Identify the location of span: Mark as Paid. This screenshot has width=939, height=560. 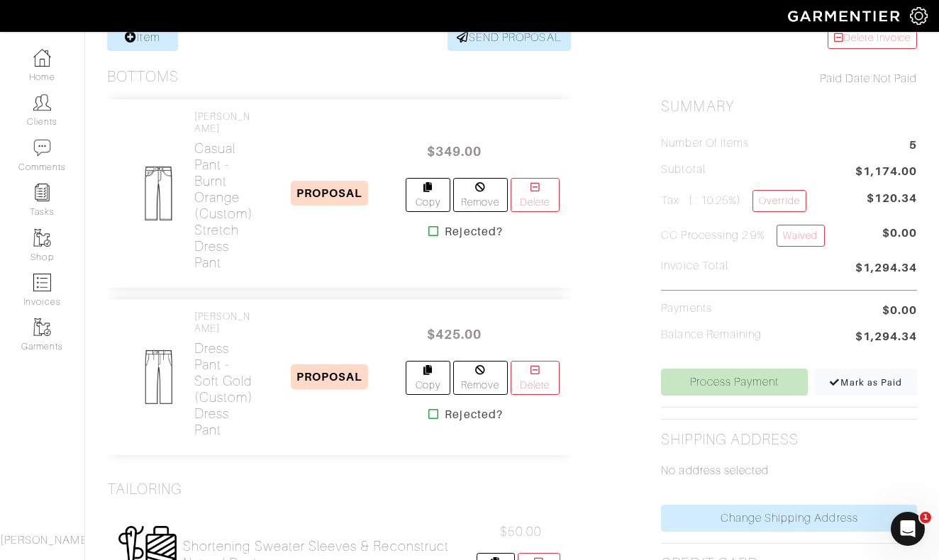
(865, 382).